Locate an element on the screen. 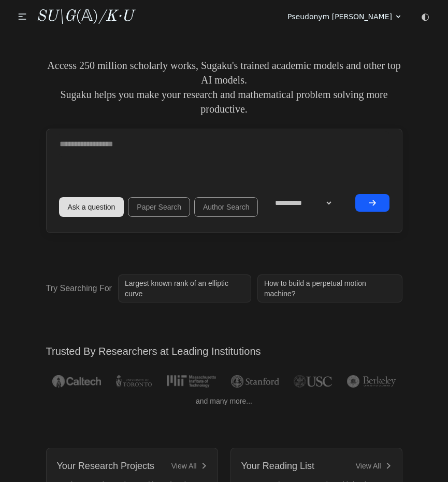  div: Your Research Projects is located at coordinates (106, 466).